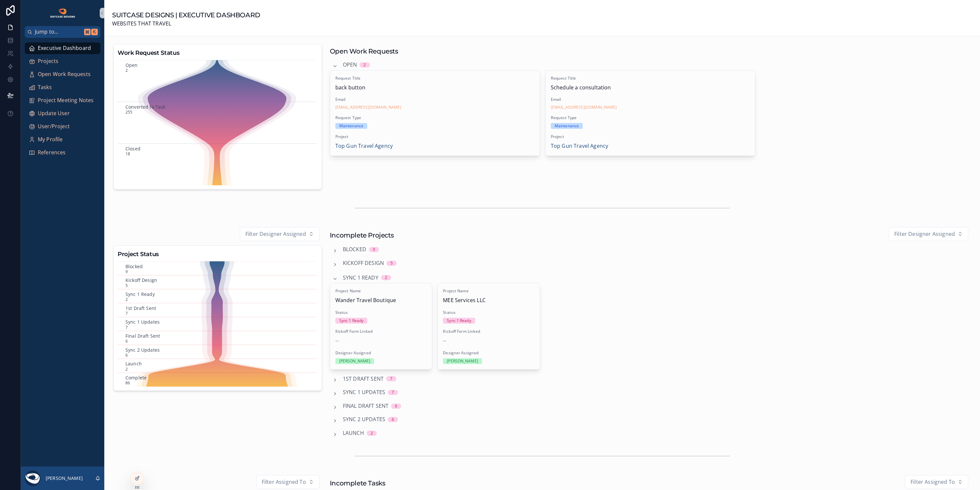 This screenshot has width=980, height=490. I want to click on a: My Profile, so click(62, 140).